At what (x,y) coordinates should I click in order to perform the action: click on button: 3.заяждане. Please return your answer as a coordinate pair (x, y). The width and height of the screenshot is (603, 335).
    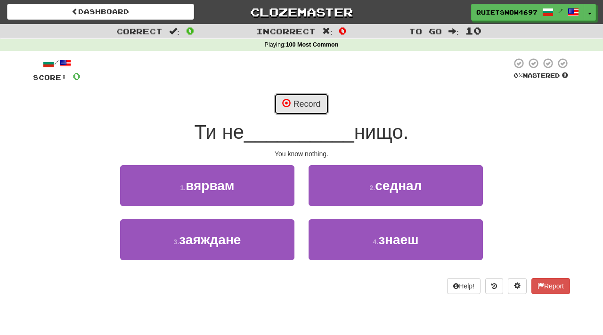
    Looking at the image, I should click on (207, 240).